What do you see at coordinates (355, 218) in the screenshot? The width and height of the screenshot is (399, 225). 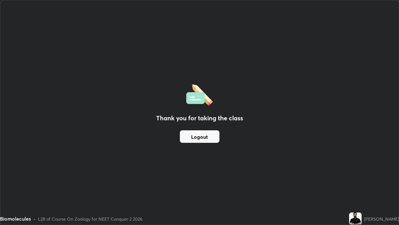 I see `img: 54f690991e824e6993d50b0d6a1f1dc5.jpg` at bounding box center [355, 218].